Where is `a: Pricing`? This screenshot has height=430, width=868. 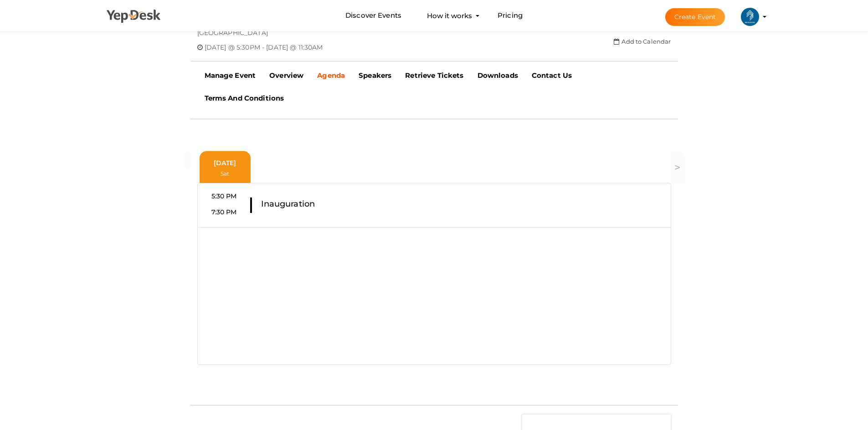 a: Pricing is located at coordinates (510, 15).